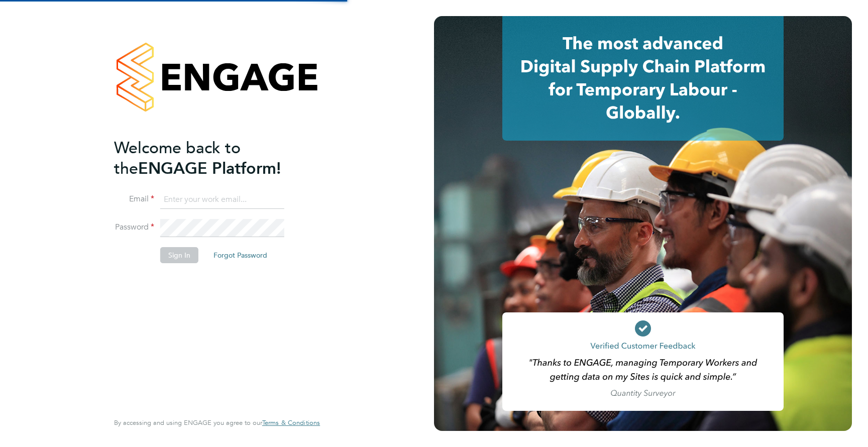 The height and width of the screenshot is (447, 868). What do you see at coordinates (177, 158) in the screenshot?
I see `span: Welcome back to the` at bounding box center [177, 158].